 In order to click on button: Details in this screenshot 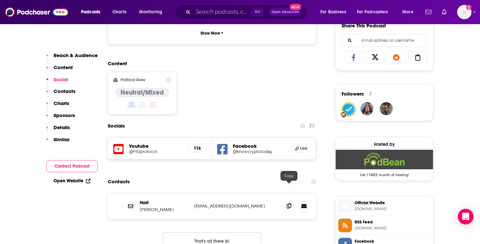, I will do `click(58, 130)`.